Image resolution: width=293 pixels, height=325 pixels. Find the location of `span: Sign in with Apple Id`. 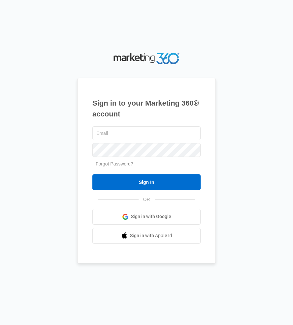

span: Sign in with Apple Id is located at coordinates (151, 236).